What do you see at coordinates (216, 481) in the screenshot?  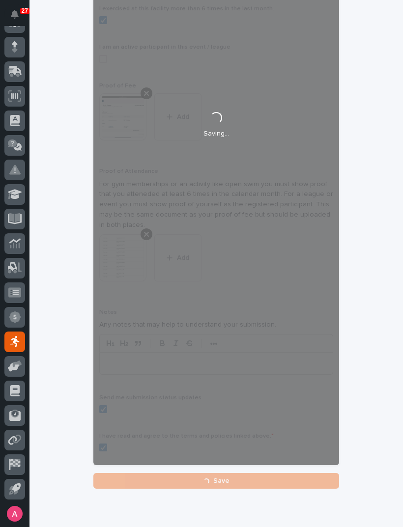 I see `button: Save` at bounding box center [216, 481].